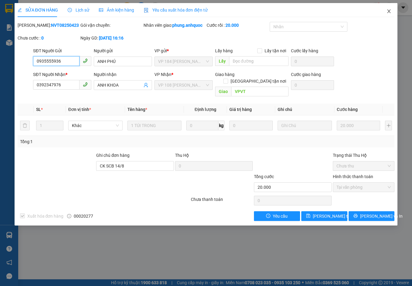 The image size is (412, 286). What do you see at coordinates (305, 109) in the screenshot?
I see `th: Ghi chú` at bounding box center [305, 109].